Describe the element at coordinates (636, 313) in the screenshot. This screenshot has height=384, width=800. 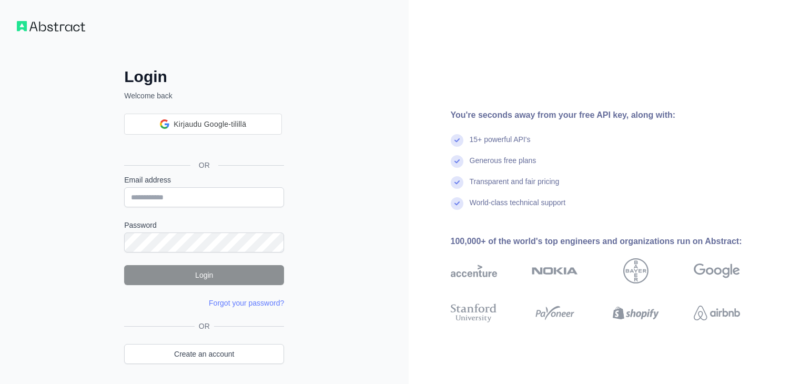
I see `img: shopify` at that location.